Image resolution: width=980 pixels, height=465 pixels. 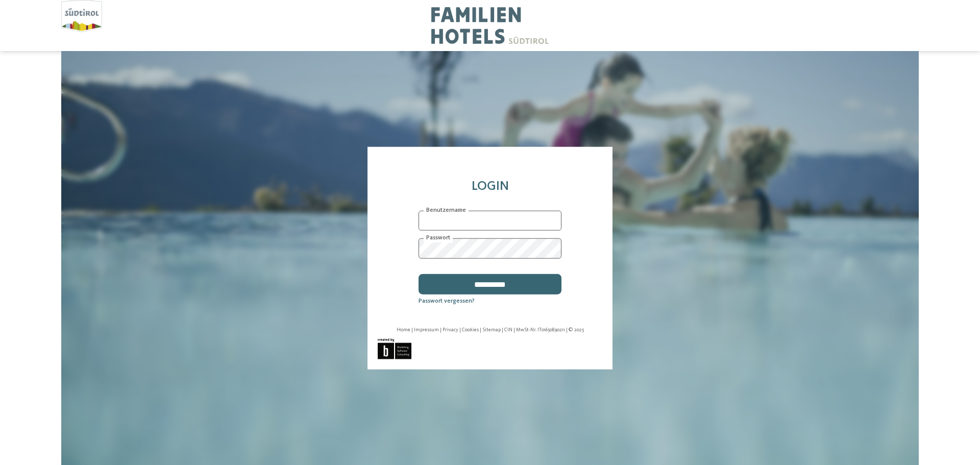 I want to click on a: Privacy, so click(x=450, y=330).